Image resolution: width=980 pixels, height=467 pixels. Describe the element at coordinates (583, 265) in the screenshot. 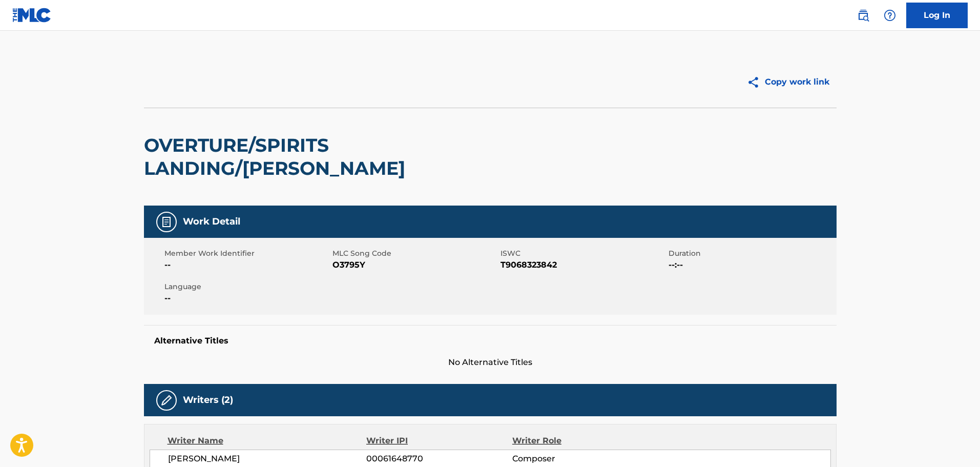

I see `span: T9068323842` at that location.